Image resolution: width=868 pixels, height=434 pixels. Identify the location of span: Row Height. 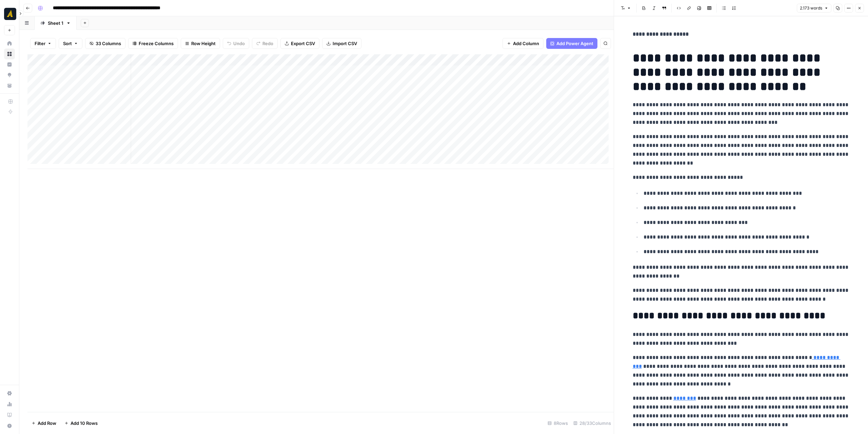
(204, 43).